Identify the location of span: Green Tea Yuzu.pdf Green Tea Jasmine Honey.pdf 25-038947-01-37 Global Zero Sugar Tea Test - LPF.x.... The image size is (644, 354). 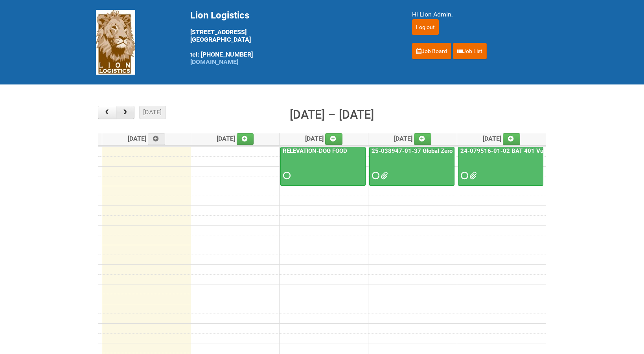
(383, 175).